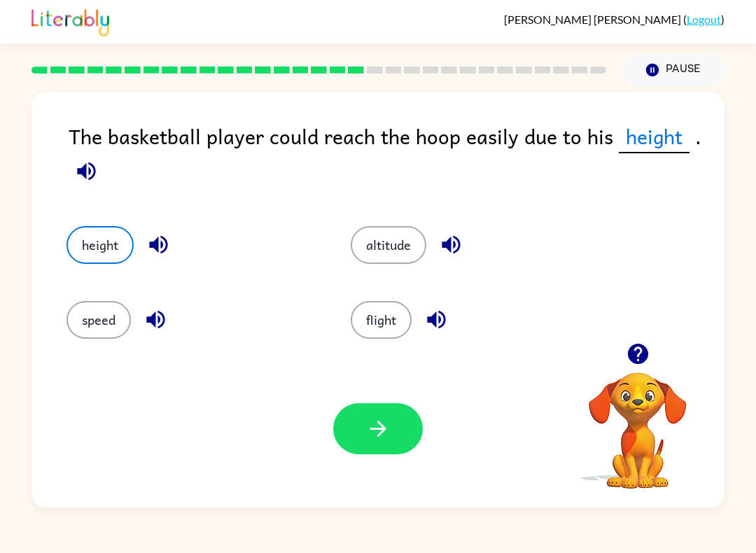  I want to click on button: flight, so click(381, 320).